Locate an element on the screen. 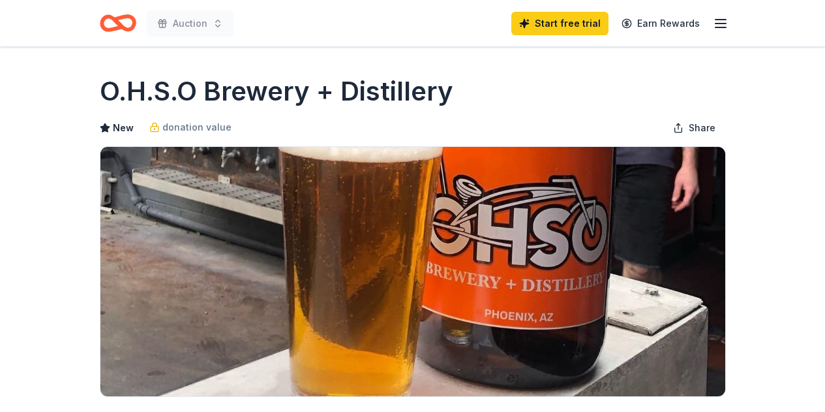  span: New is located at coordinates (123, 128).